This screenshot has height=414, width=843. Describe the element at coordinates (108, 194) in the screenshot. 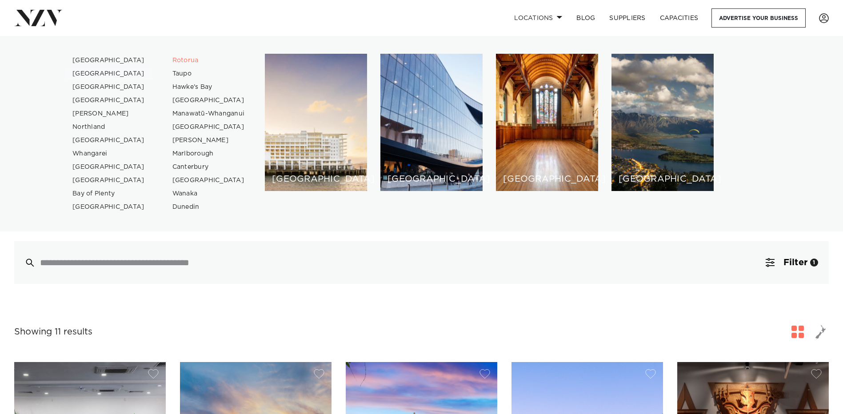

I see `a: Bay of Plenty` at that location.